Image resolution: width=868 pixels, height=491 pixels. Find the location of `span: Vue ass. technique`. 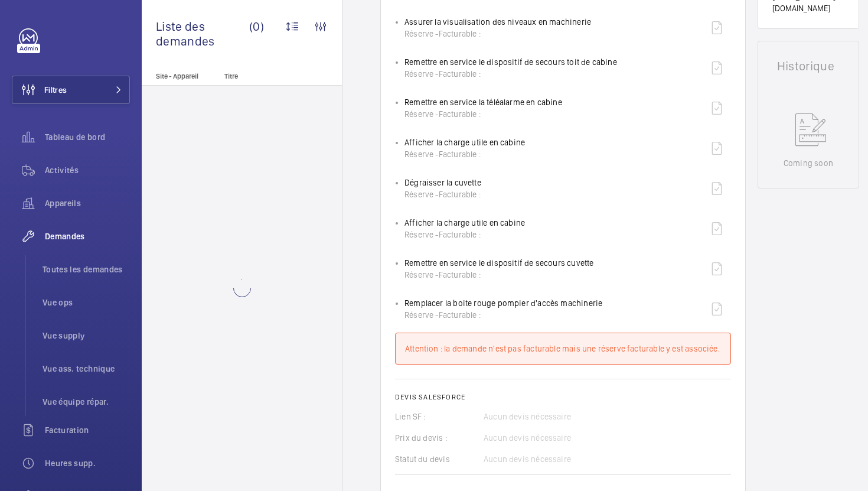

span: Vue ass. technique is located at coordinates (86, 369).